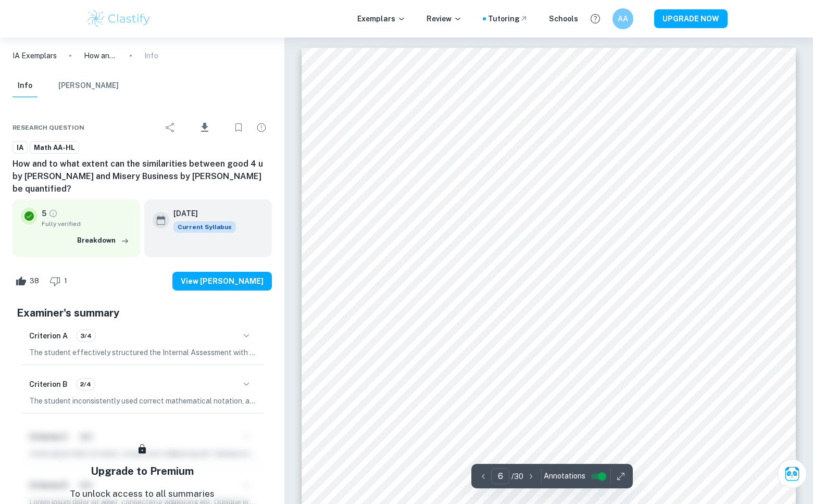  What do you see at coordinates (563, 19) in the screenshot?
I see `div: Schools` at bounding box center [563, 19].